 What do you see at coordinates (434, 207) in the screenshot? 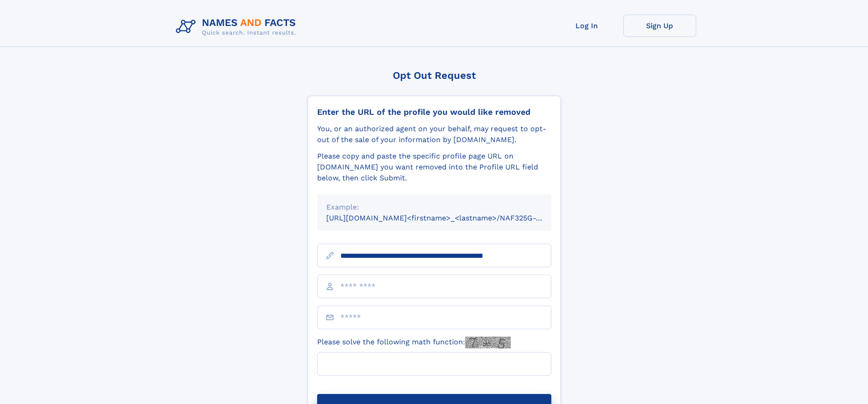
I see `div: Example:` at bounding box center [434, 207].